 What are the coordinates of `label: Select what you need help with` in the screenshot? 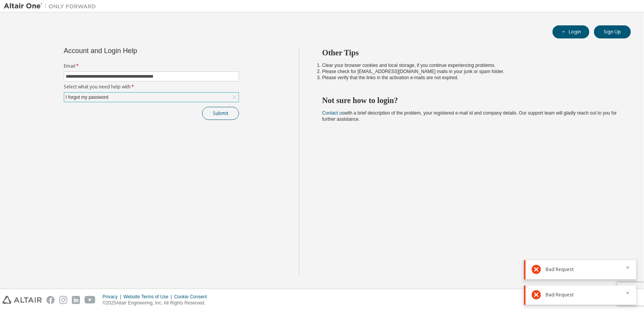 It's located at (151, 87).